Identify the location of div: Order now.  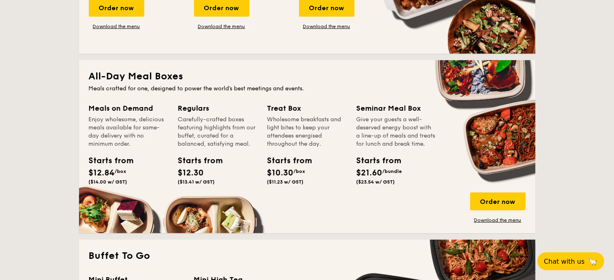
(498, 202).